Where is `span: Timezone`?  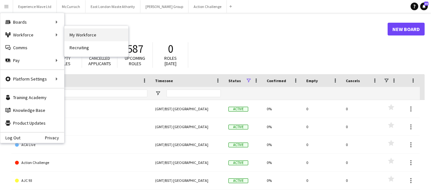
span: Timezone is located at coordinates (164, 80).